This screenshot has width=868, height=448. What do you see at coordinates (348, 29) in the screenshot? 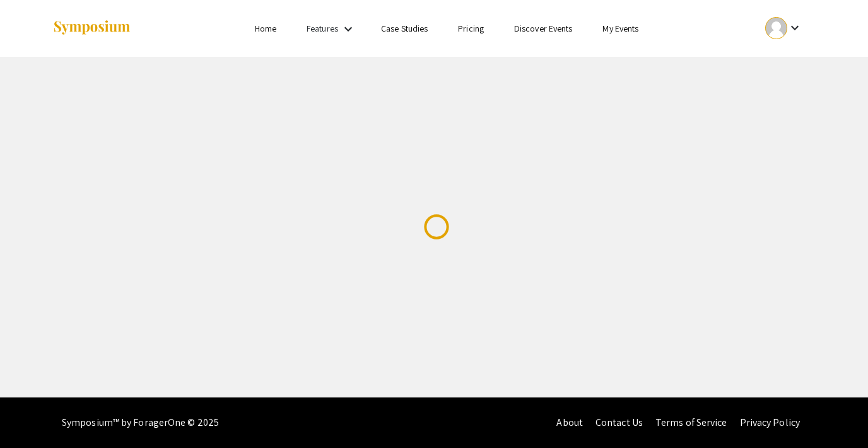
I see `mat-icon: Expand Features list` at bounding box center [348, 29].